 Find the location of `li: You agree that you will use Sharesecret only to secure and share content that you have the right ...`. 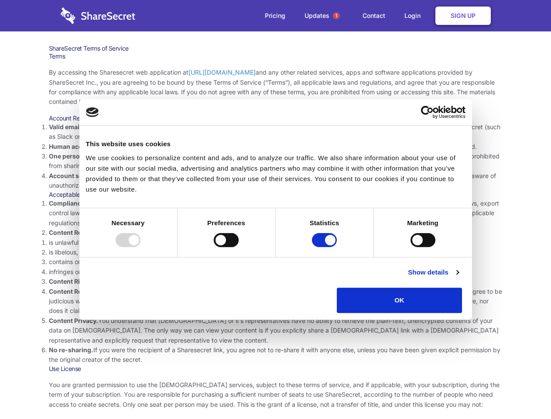

li: You agree that you will use Sharesecret only to secure and share content that you have the right ... is located at coordinates (276, 282).